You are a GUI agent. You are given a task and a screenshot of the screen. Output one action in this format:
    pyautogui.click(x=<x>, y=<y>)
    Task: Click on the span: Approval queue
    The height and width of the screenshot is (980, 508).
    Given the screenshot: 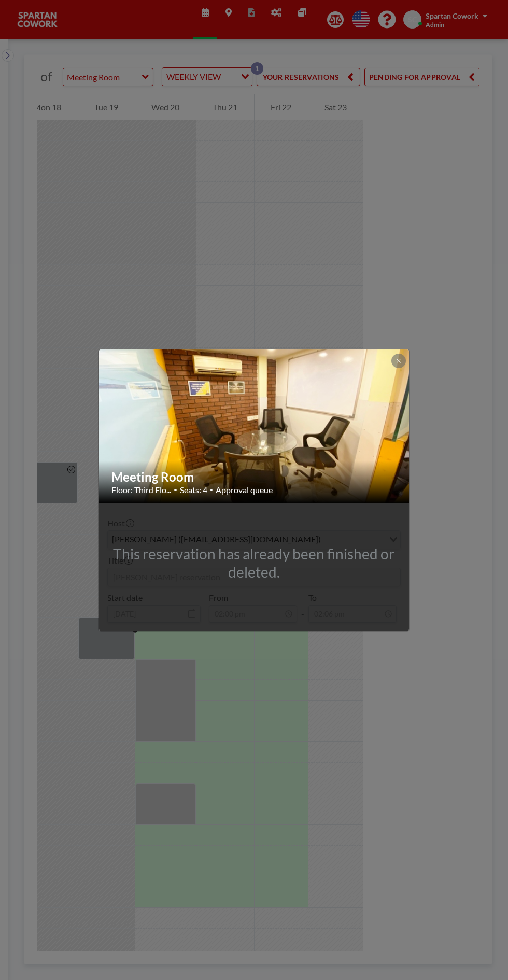 What is the action you would take?
    pyautogui.click(x=244, y=490)
    